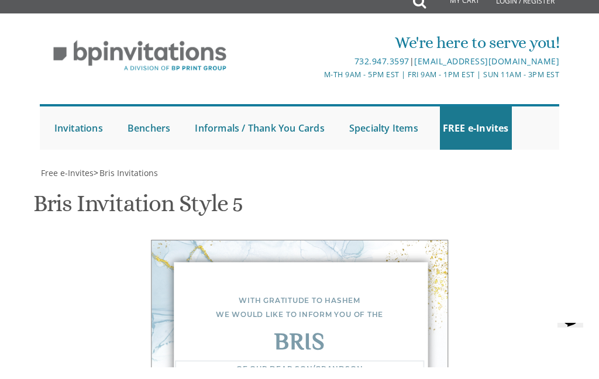  I want to click on span: Bris Invitations, so click(129, 184).